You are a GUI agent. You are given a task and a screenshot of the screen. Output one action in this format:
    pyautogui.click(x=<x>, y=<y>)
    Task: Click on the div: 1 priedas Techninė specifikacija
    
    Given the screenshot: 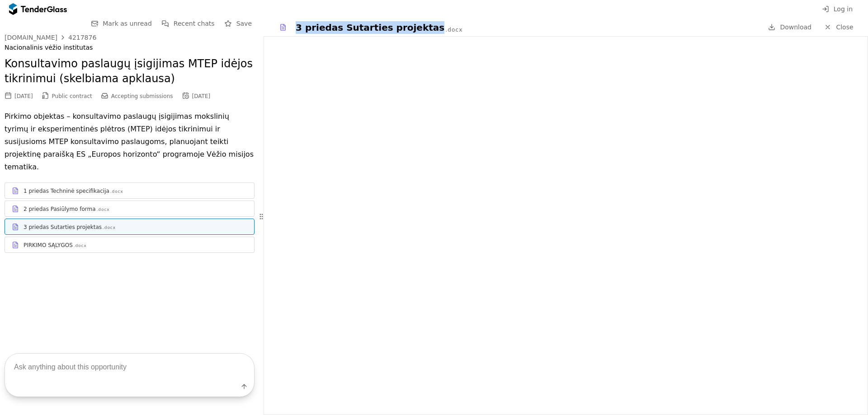 What is the action you would take?
    pyautogui.click(x=66, y=191)
    